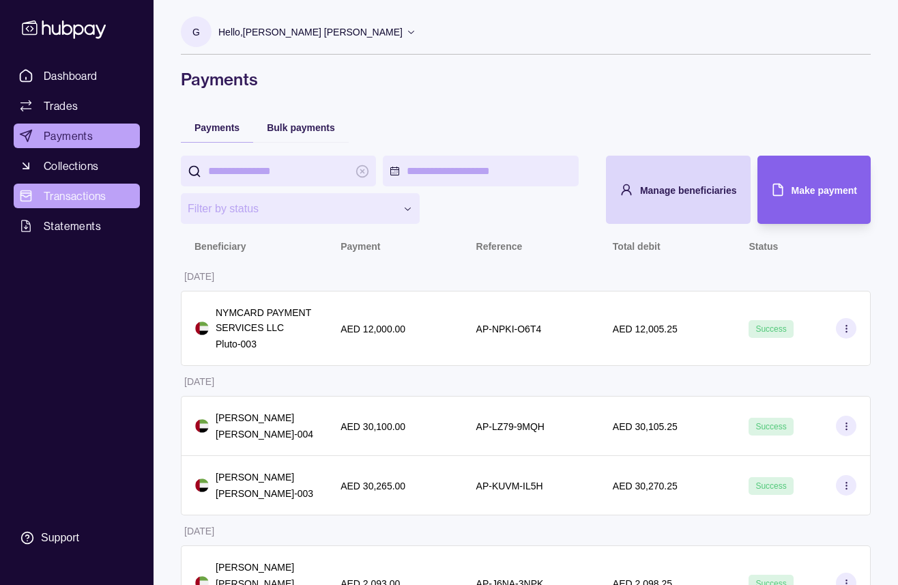 The height and width of the screenshot is (585, 898). I want to click on span: Dashboard, so click(70, 76).